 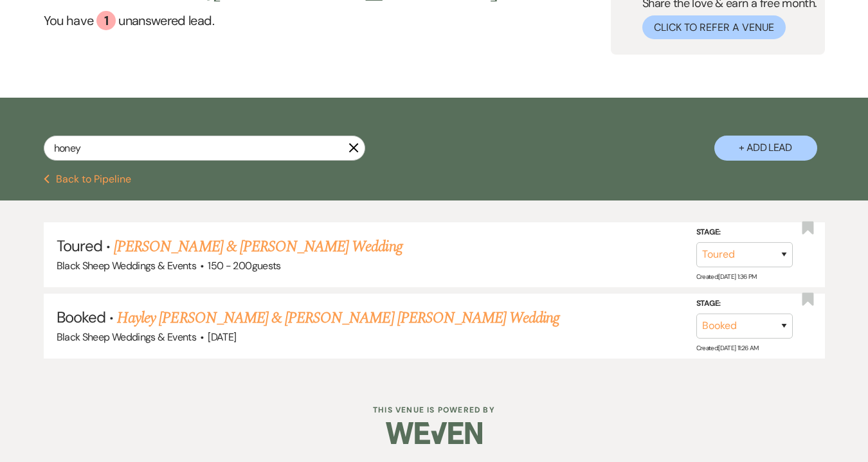 I want to click on span: 150 - 200 guests, so click(x=244, y=265).